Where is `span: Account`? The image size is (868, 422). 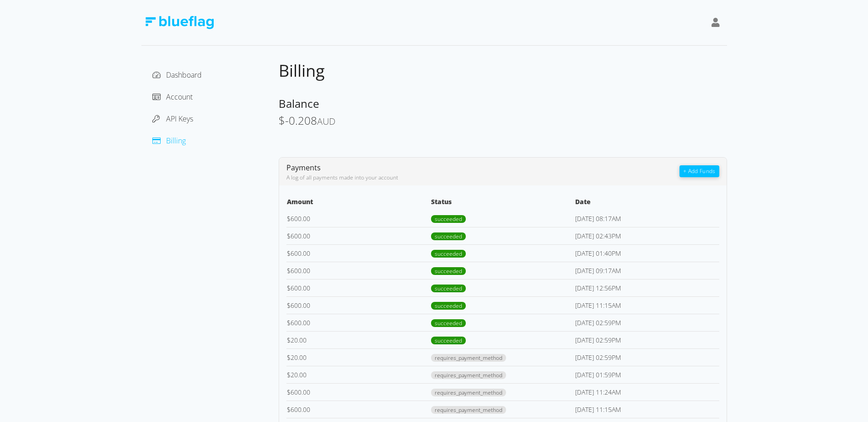
span: Account is located at coordinates (179, 97).